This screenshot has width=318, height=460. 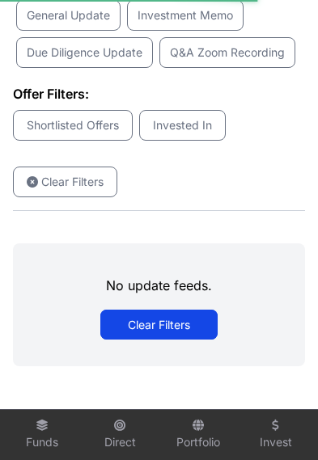 What do you see at coordinates (227, 53) in the screenshot?
I see `p: Q&A Zoom Recording` at bounding box center [227, 53].